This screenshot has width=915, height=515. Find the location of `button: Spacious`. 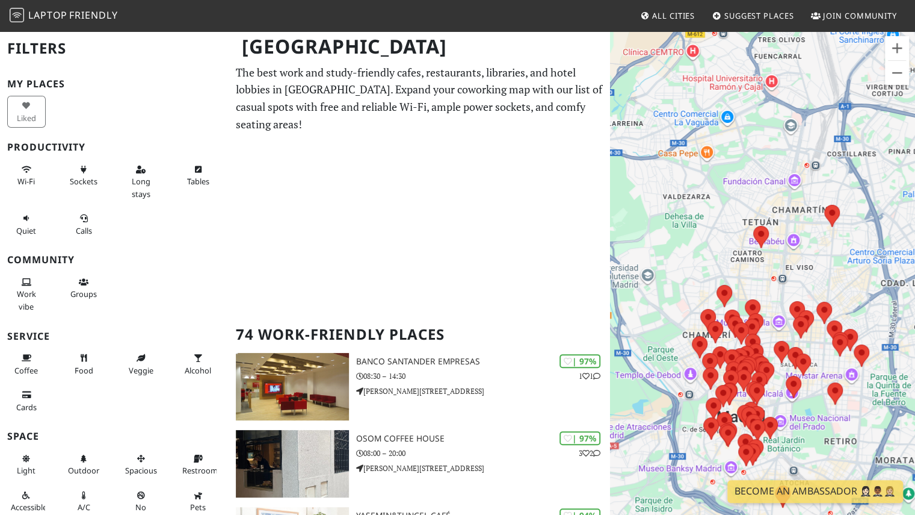

button: Spacious is located at coordinates (141, 464).